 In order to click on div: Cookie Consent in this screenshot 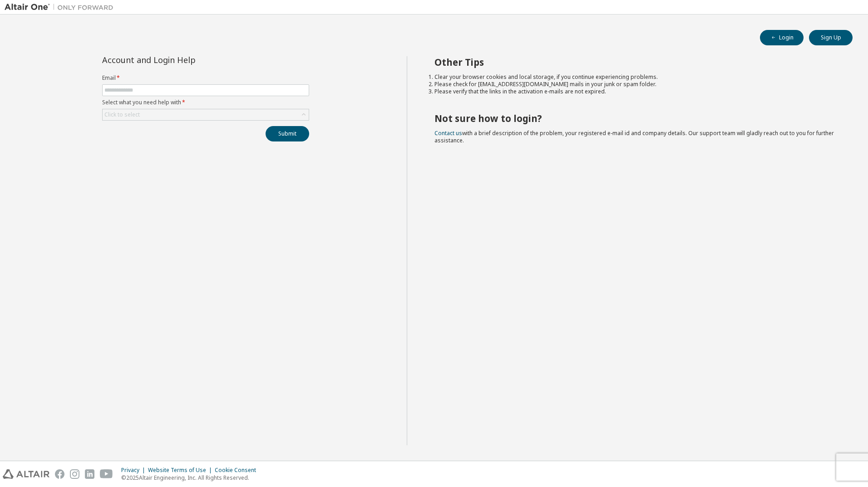, I will do `click(238, 470)`.